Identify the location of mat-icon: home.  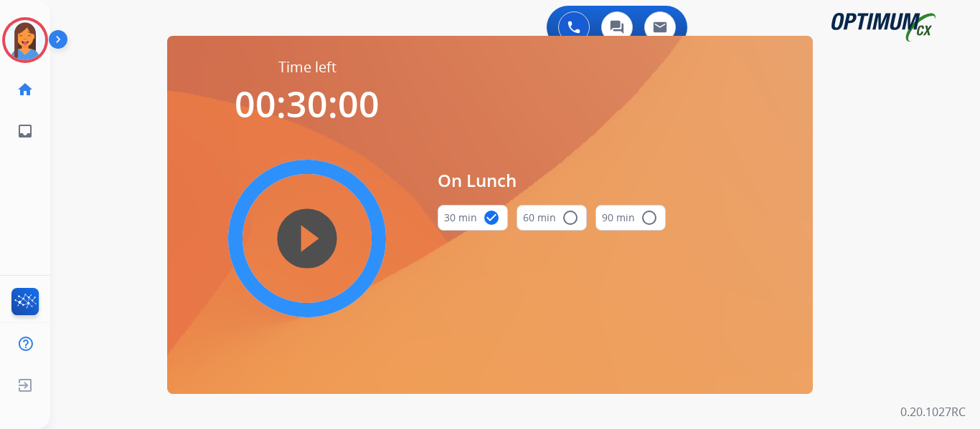
(26, 90).